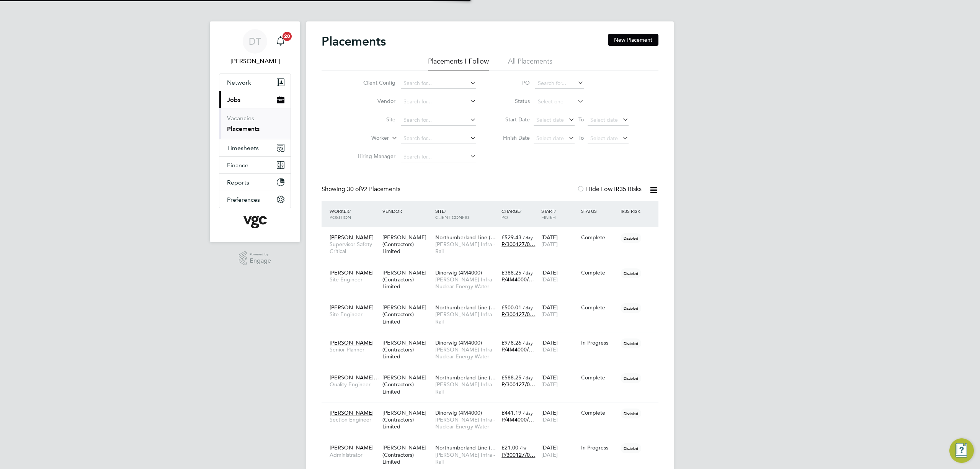  Describe the element at coordinates (354, 455) in the screenshot. I see `span: Administrator` at that location.